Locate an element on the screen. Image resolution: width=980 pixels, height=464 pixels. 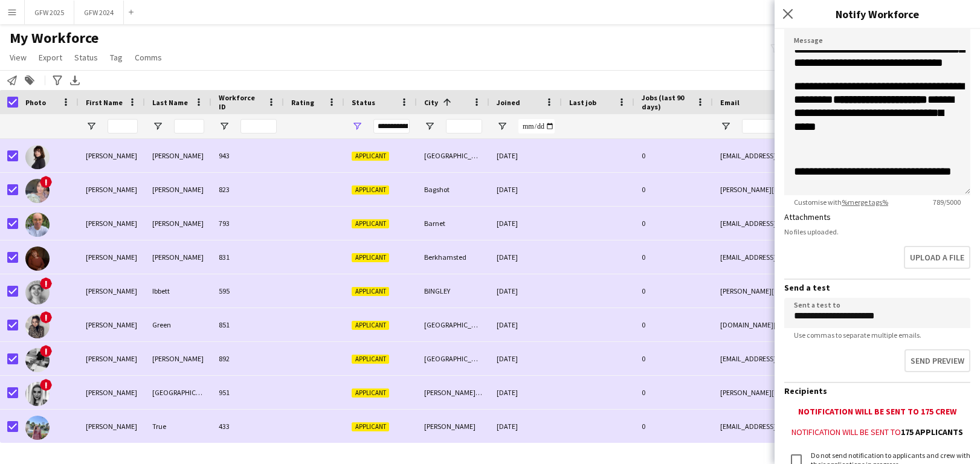
span: Email is located at coordinates (730, 102).